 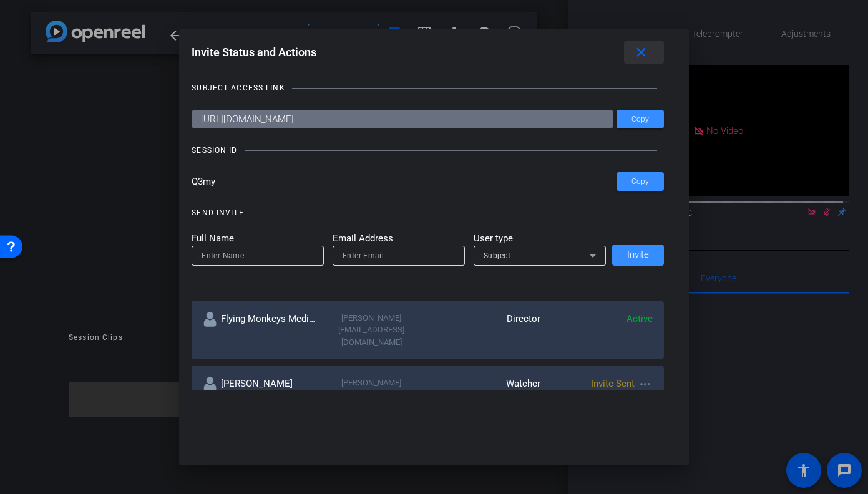 I want to click on mat-label: User type, so click(x=540, y=239).